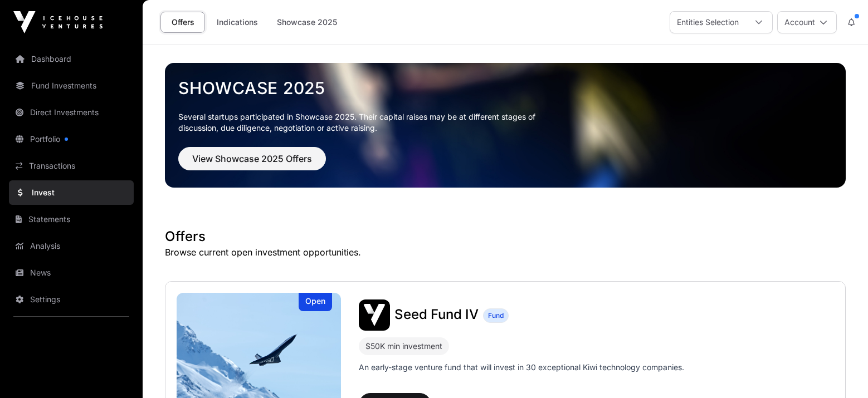 The width and height of the screenshot is (868, 398). I want to click on button: View Showcase 2025 Offers, so click(252, 159).